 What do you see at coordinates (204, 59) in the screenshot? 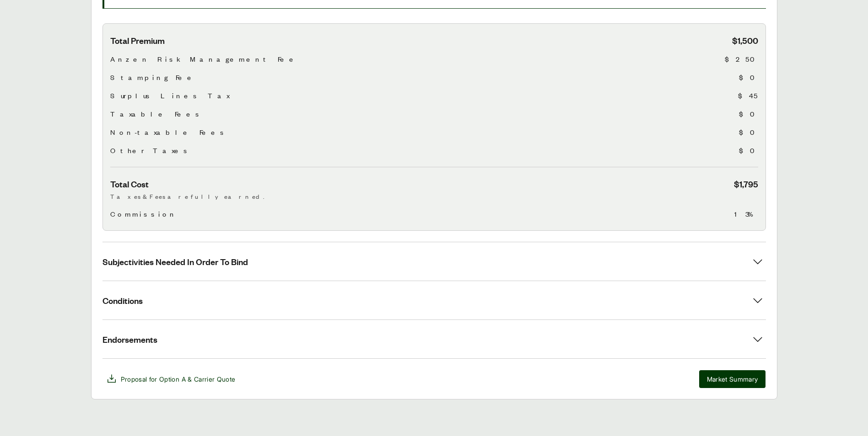
I see `span: Anzen Risk Management Fee` at bounding box center [204, 59].